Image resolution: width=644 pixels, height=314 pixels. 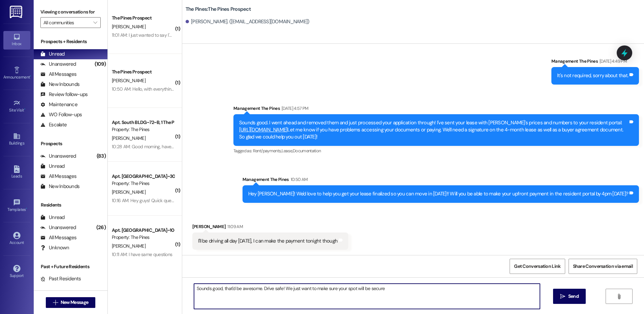 What do you see at coordinates (71, 12) in the screenshot?
I see `label: Viewing conversations for` at bounding box center [71, 12].